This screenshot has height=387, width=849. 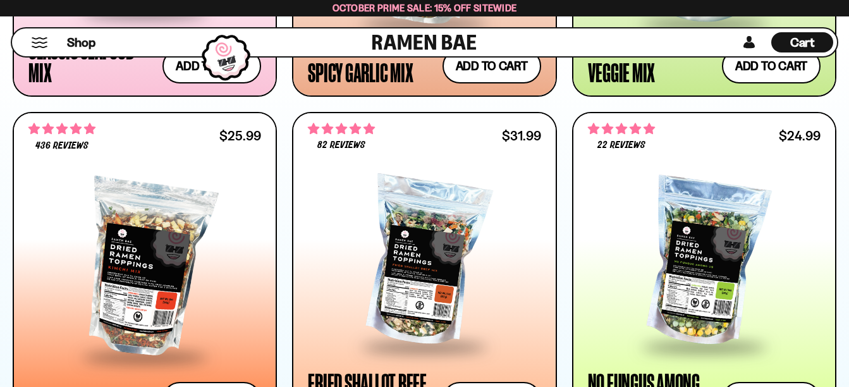 What do you see at coordinates (361, 72) in the screenshot?
I see `div: Spicy Garlic Mix` at bounding box center [361, 72].